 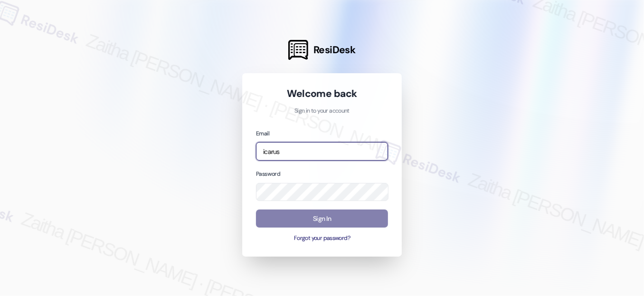 I want to click on button: Forgot your password?, so click(x=322, y=238).